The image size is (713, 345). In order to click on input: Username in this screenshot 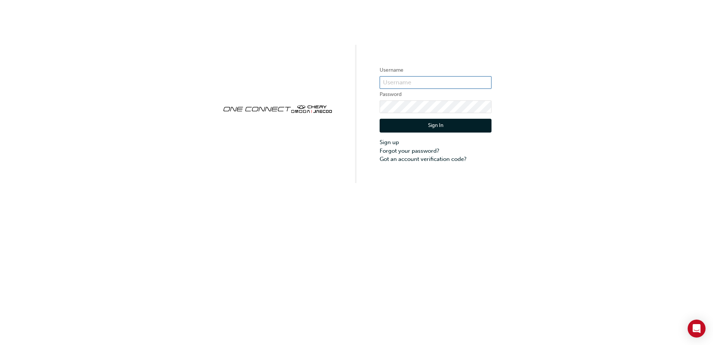, I will do `click(436, 82)`.